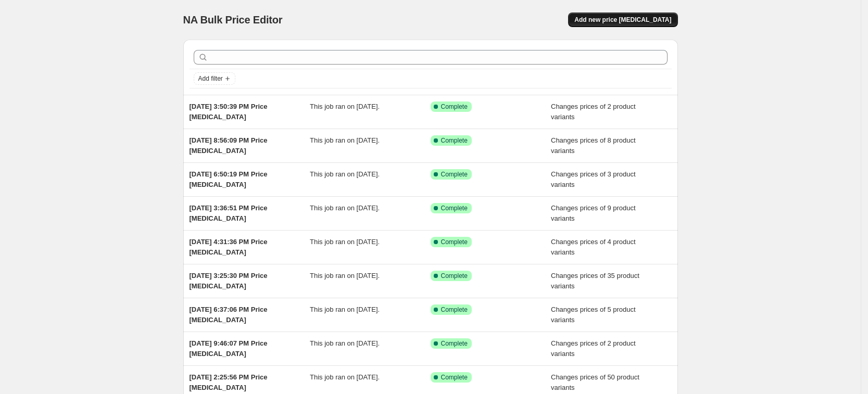  Describe the element at coordinates (595, 280) in the screenshot. I see `span: Changes prices of 35 product variants` at that location.